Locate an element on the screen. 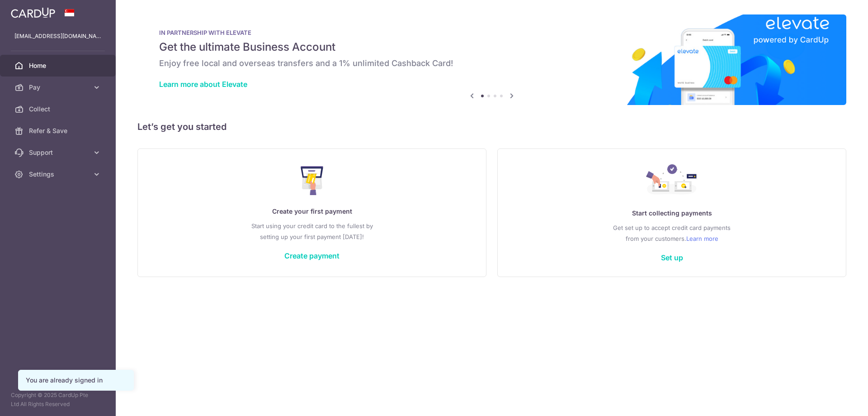  span: Collect is located at coordinates (58, 109).